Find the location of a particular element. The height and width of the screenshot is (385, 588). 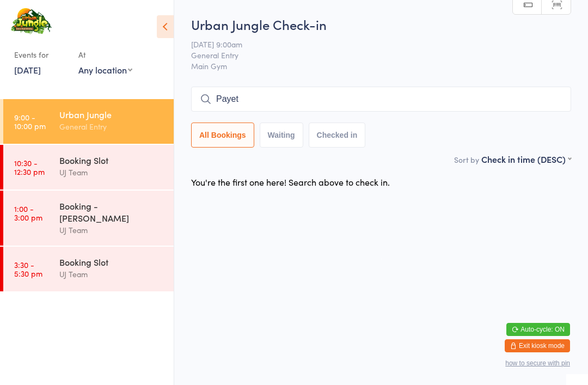

img: Urban Jungle Indoor Rock Climbing is located at coordinates (31, 21).